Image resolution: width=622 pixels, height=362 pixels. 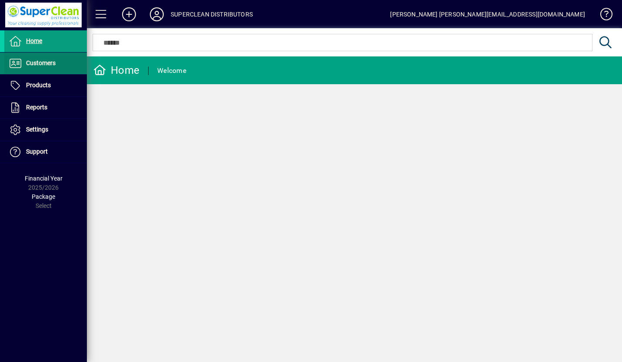 I want to click on a: Knowledge Base, so click(x=602, y=16).